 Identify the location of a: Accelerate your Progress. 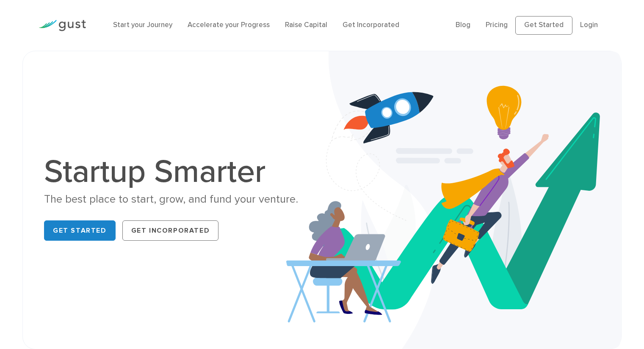
(229, 25).